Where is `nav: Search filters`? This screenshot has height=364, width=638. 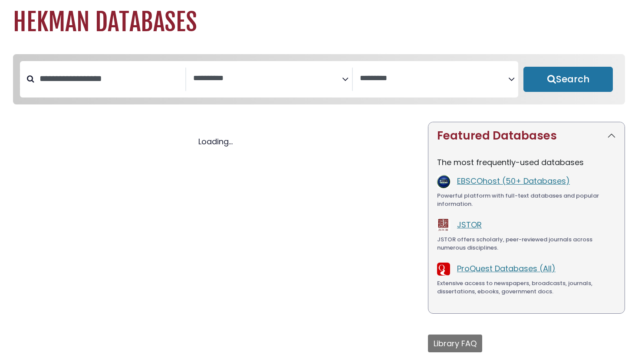
nav: Search filters is located at coordinates (319, 79).